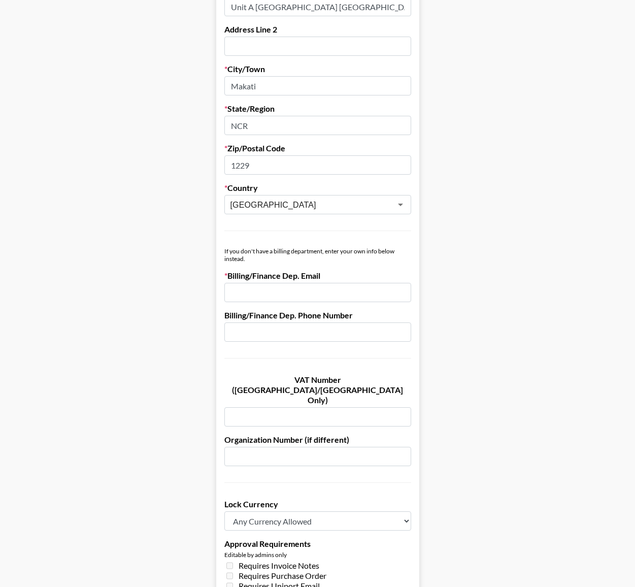  What do you see at coordinates (318, 554) in the screenshot?
I see `div: Editable by admins only` at bounding box center [318, 554].